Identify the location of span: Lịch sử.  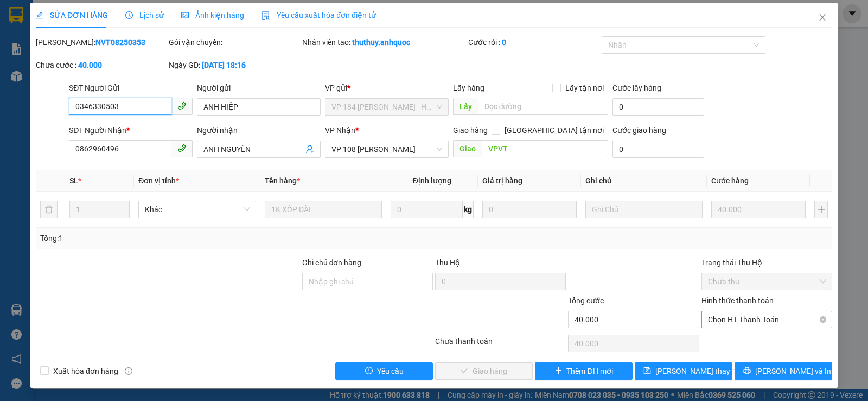
(145, 15).